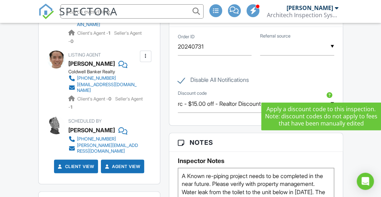  I want to click on img: The Best Home Inspection Software - Spectora, so click(46, 11).